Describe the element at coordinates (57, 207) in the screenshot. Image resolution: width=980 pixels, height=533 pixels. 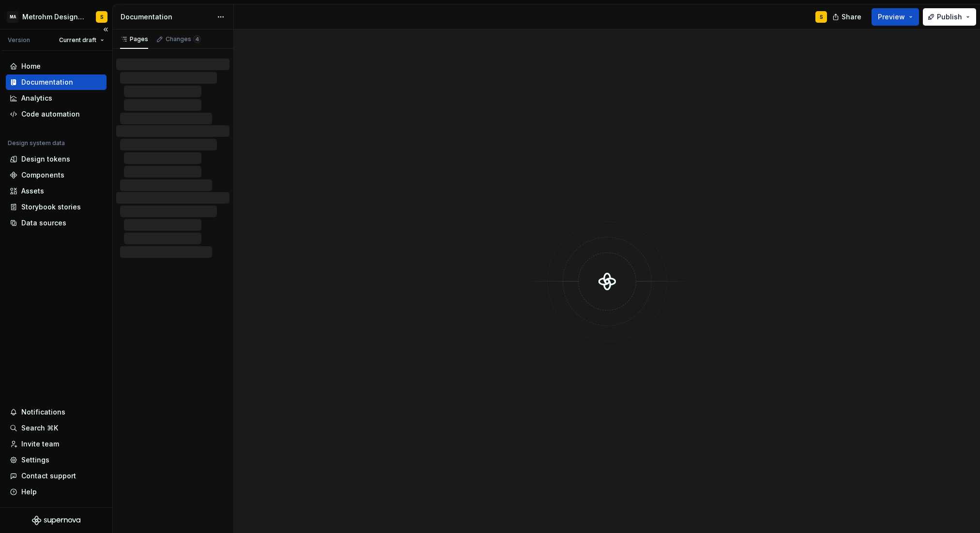
I see `a: Storybook stories` at that location.